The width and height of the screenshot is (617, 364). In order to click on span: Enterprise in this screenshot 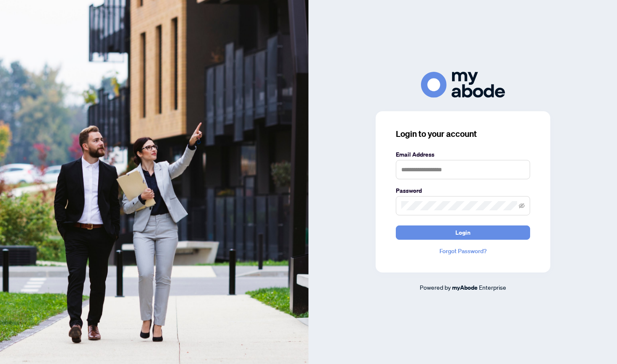, I will do `click(493, 287)`.